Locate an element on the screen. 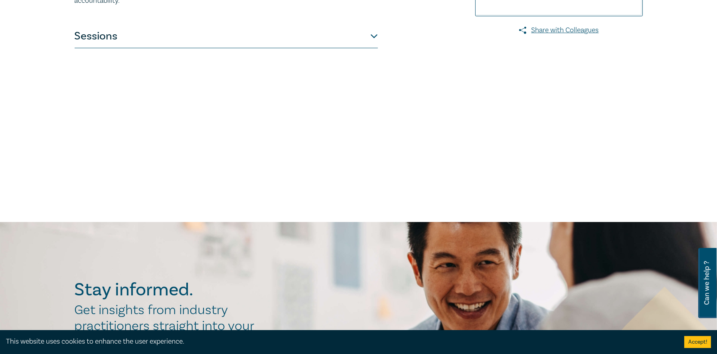  a: Share with Colleagues is located at coordinates (559, 30).